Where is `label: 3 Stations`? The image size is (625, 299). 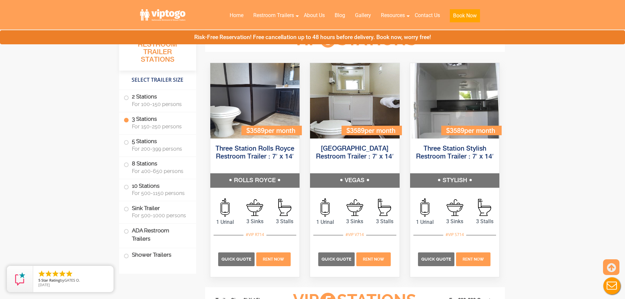
label: 3 Stations is located at coordinates (157, 122).